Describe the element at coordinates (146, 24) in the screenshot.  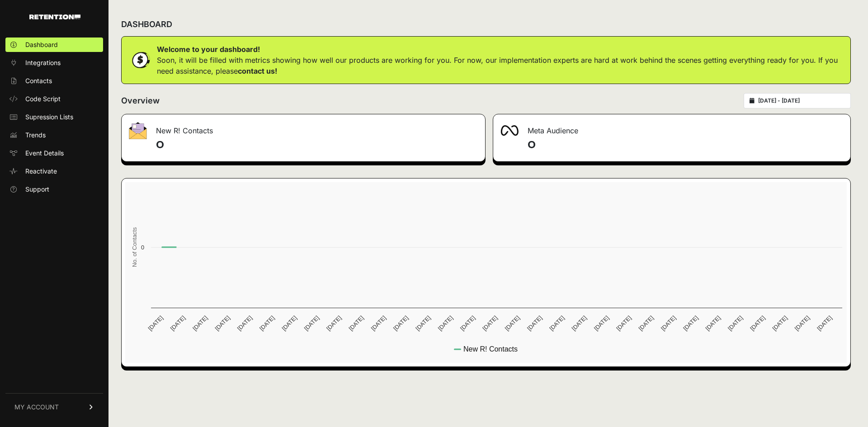
I see `h2: DASHBOARD` at that location.